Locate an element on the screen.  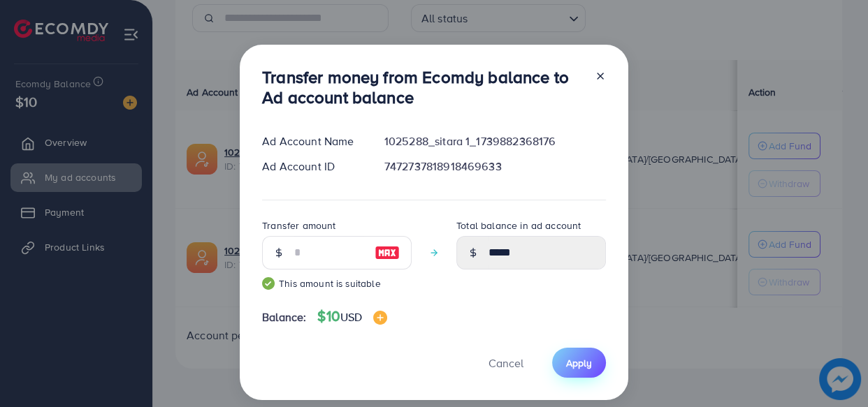
div: Ad Account ID is located at coordinates (311, 166).